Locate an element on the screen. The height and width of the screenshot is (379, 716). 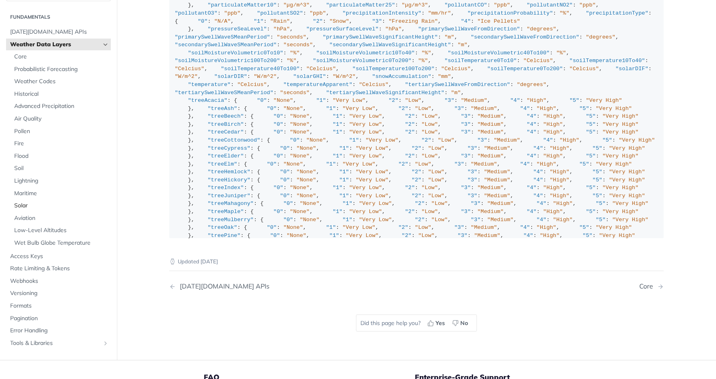
span: "treeBeech" is located at coordinates (226, 116).